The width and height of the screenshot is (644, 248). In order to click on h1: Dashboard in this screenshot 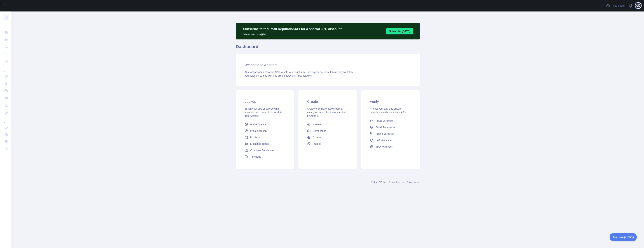, I will do `click(328, 48)`.